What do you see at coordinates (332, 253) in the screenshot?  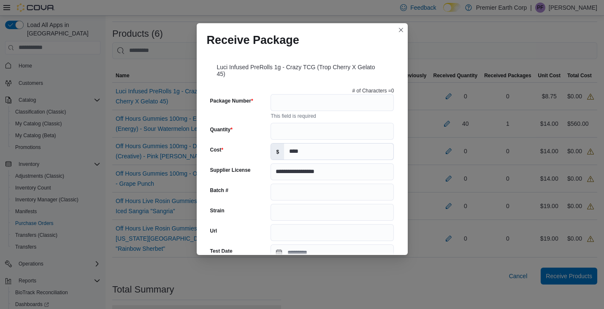 I see `input: Press the down key to open a popover containing a calendar.` at bounding box center [332, 253].